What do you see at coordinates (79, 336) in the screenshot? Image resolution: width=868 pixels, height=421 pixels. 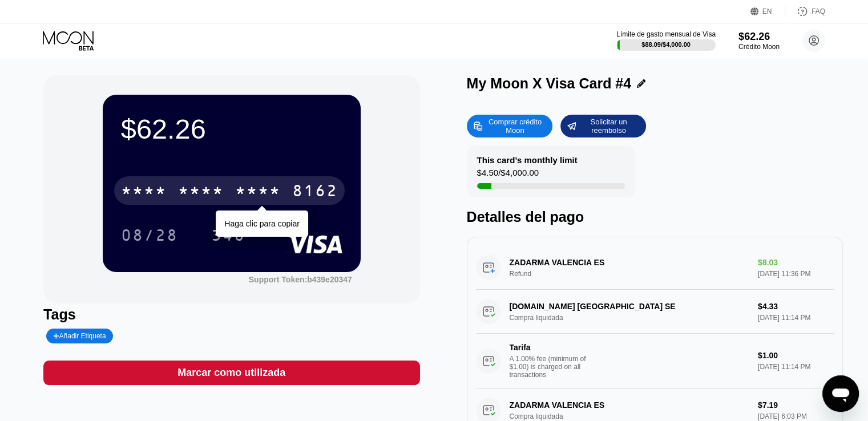 I see `div: Añadir Etiqueta` at bounding box center [79, 336].